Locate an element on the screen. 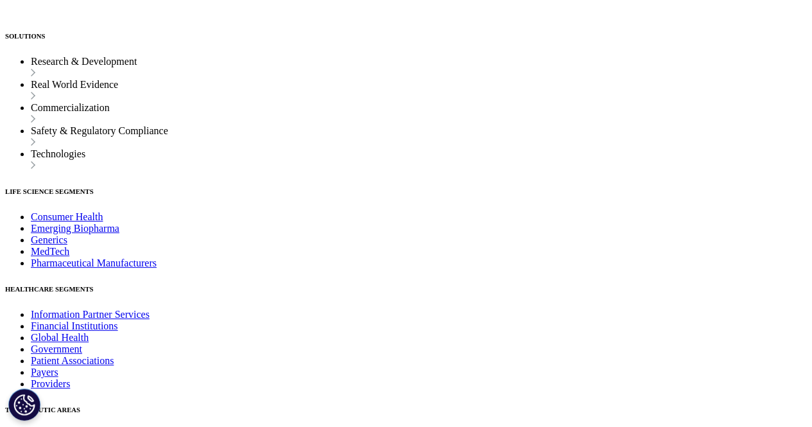 The image size is (812, 427). a: Consumer Health is located at coordinates (67, 216).